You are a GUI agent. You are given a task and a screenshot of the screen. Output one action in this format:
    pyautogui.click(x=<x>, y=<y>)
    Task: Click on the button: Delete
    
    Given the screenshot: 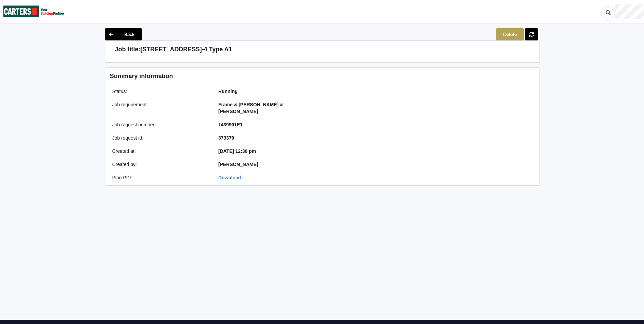 What is the action you would take?
    pyautogui.click(x=510, y=34)
    